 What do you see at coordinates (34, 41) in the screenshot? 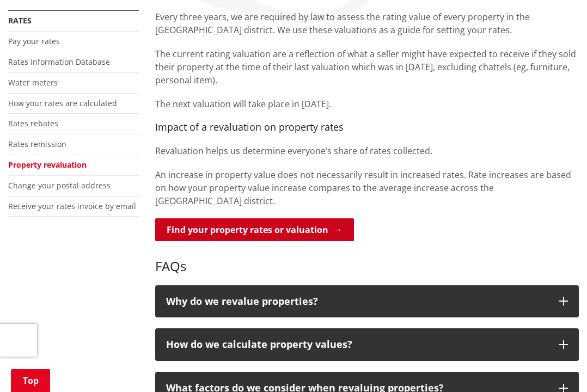
I see `a: Pay your rates` at bounding box center [34, 41].